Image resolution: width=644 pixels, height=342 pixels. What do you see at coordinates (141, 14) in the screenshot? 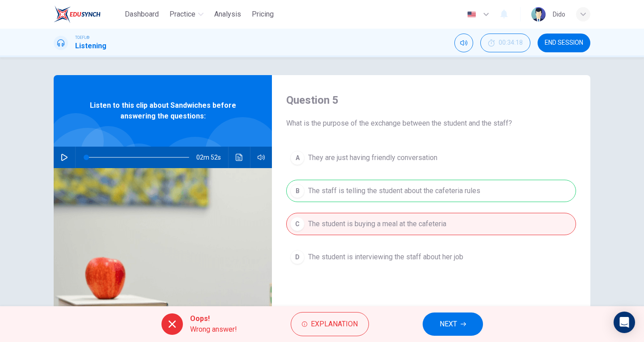
I see `span: Dashboard` at bounding box center [141, 14].